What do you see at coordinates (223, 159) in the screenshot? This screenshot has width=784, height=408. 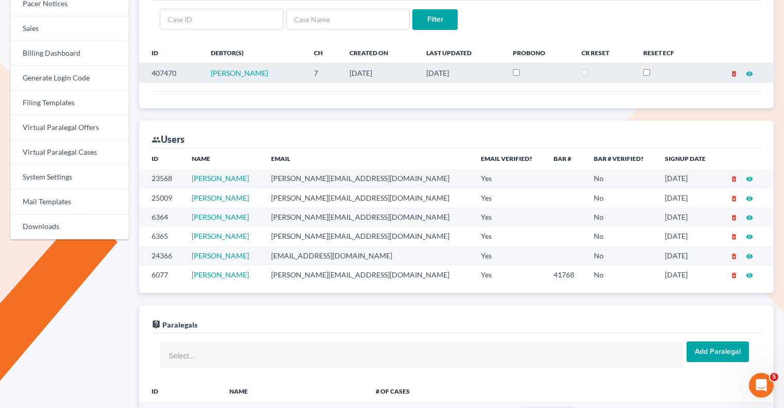 I see `th: Name` at bounding box center [223, 159].